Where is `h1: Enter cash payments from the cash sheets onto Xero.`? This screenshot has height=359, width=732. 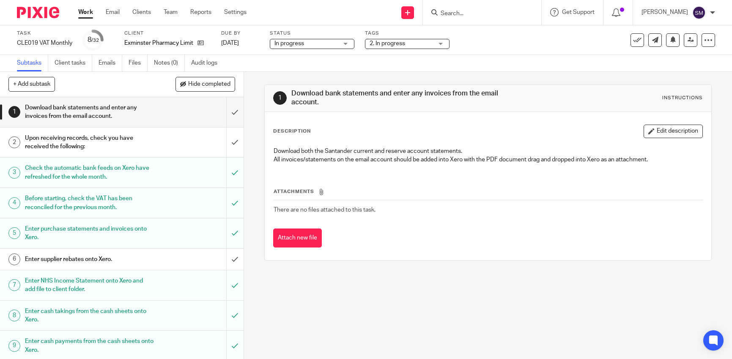 h1: Enter cash payments from the cash sheets onto Xero. is located at coordinates (89, 346).